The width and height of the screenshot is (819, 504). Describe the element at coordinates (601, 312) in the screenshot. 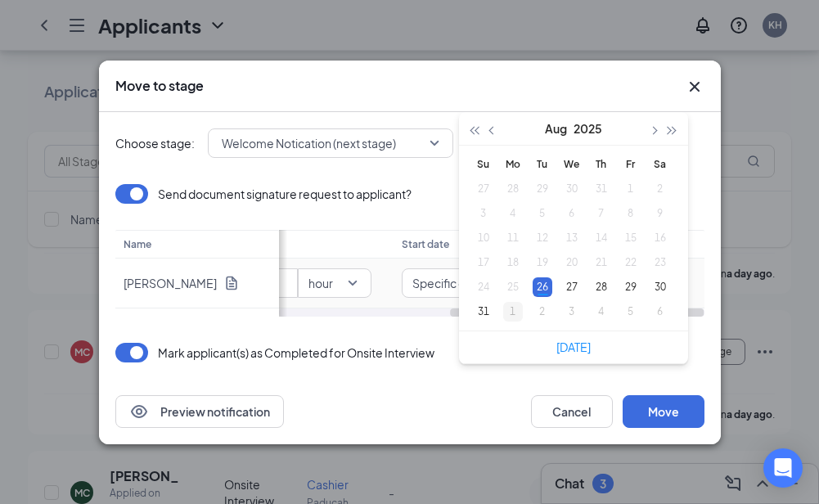

I see `td: 2025-09-04` at that location.